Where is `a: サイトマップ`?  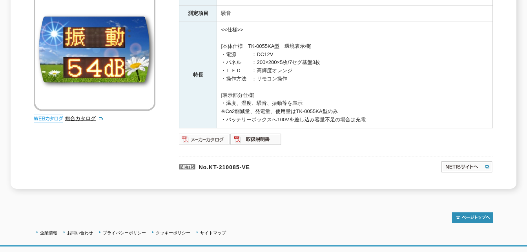 a: サイトマップ is located at coordinates (213, 233).